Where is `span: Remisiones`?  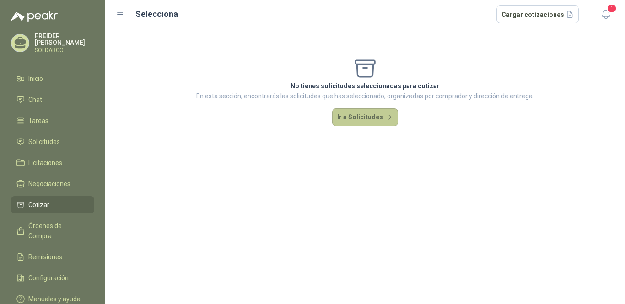 span: Remisiones is located at coordinates (45, 257).